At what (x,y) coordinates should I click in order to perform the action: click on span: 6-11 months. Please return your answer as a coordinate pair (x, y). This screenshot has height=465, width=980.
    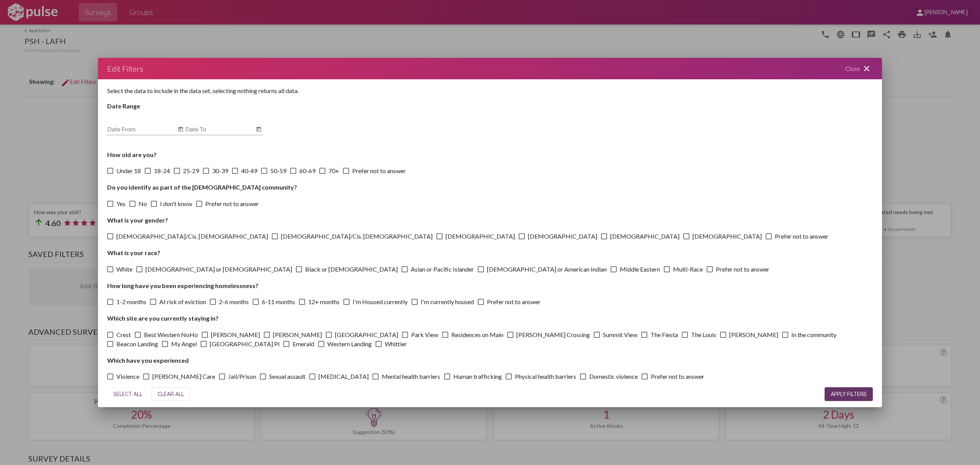
    Looking at the image, I should click on (279, 302).